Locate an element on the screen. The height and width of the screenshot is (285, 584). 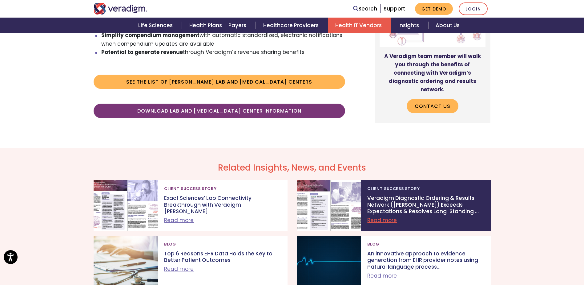
a: Healthcare Providers is located at coordinates (292, 25).